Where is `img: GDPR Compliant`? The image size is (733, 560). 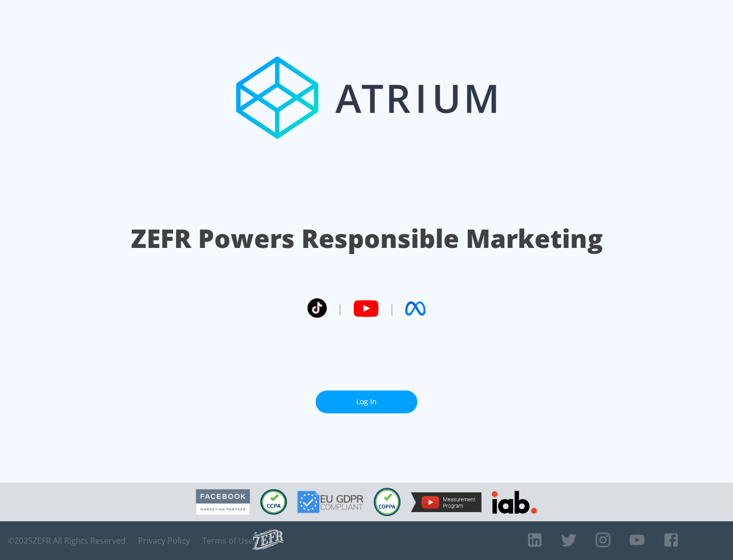 img: GDPR Compliant is located at coordinates (330, 502).